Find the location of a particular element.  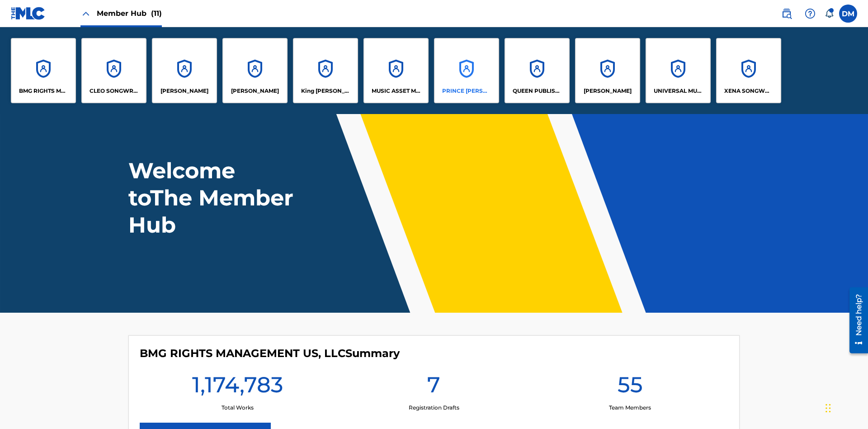

h1: 7 is located at coordinates (434, 387).